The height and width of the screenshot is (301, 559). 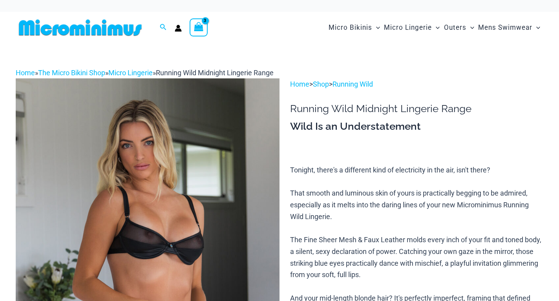 I want to click on a: Search icon link, so click(x=163, y=27).